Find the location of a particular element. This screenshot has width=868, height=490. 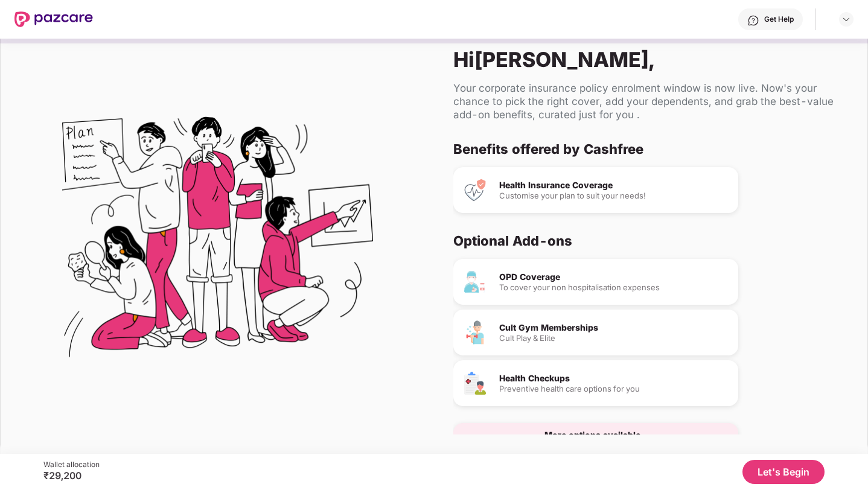

div: Your corporate insurance policy enrolment window is now live. Now's your chance to pick the right... is located at coordinates (651, 102).